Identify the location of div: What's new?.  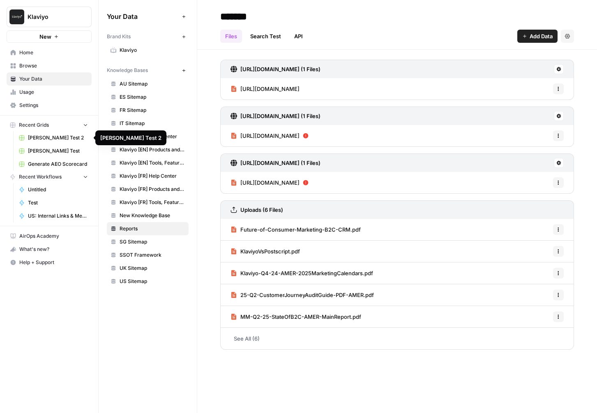
(49, 249).